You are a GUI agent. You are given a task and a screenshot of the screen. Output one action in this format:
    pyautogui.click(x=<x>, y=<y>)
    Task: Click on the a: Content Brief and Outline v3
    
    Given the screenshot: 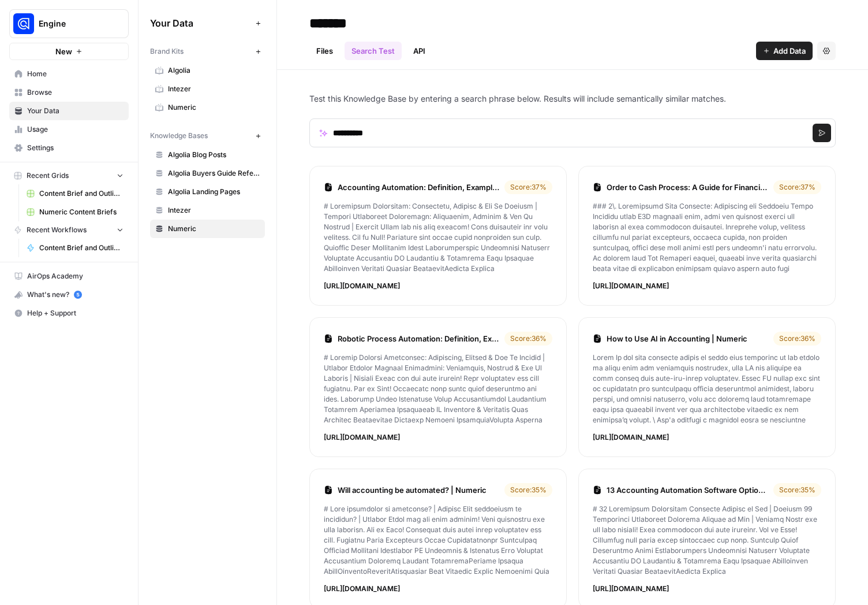 What is the action you would take?
    pyautogui.click(x=75, y=248)
    